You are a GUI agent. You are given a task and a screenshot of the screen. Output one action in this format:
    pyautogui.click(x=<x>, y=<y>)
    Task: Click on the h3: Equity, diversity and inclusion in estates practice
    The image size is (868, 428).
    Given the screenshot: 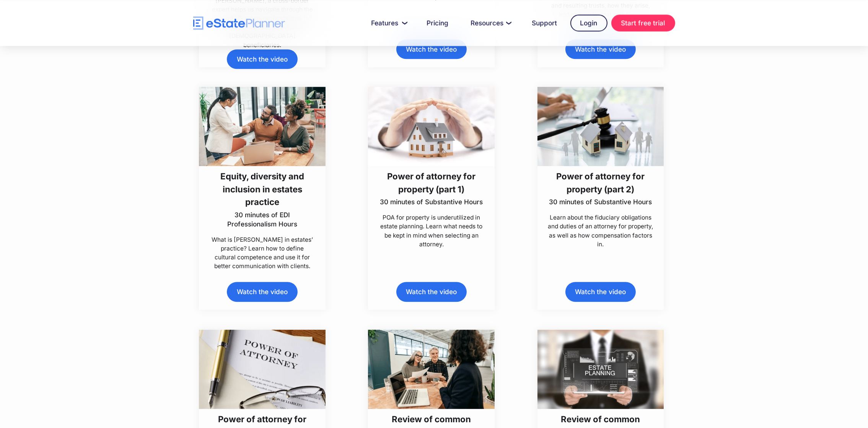 What is the action you would take?
    pyautogui.click(x=262, y=189)
    